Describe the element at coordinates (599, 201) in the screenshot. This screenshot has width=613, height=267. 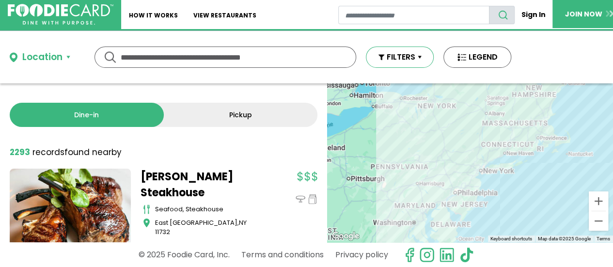
I see `button: Zoom in` at that location.